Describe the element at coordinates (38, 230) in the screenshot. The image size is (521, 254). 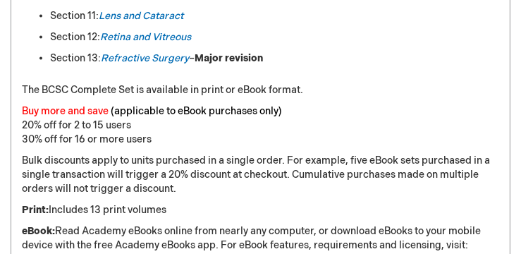
I see `strong: eBook:` at that location.